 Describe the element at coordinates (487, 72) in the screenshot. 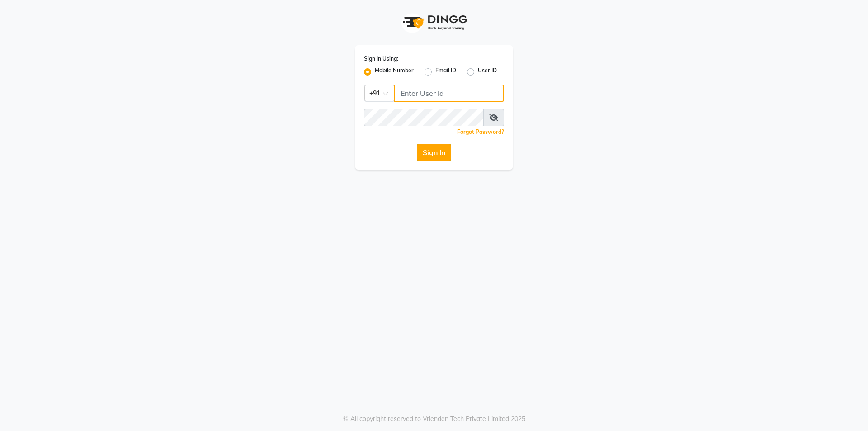

I see `label: User ID` at that location.